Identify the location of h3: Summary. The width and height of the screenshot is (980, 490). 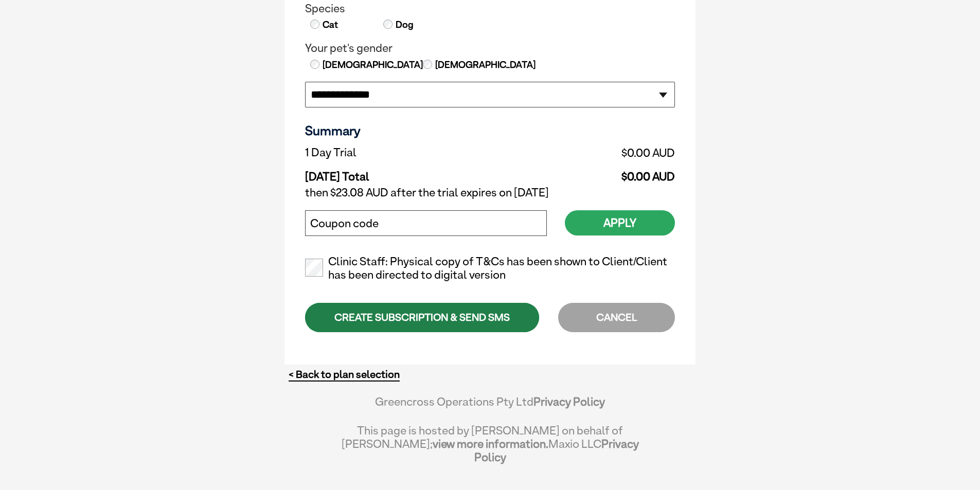
(490, 131).